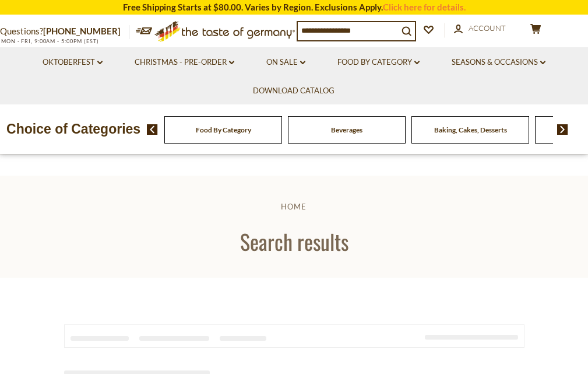 This screenshot has width=588, height=374. I want to click on span: Food By Category, so click(223, 130).